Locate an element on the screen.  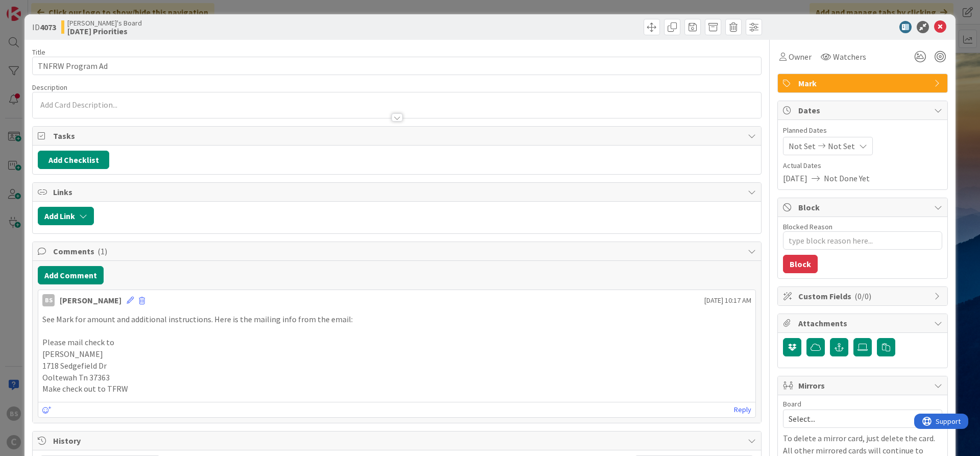
span: Owner is located at coordinates (800, 57).